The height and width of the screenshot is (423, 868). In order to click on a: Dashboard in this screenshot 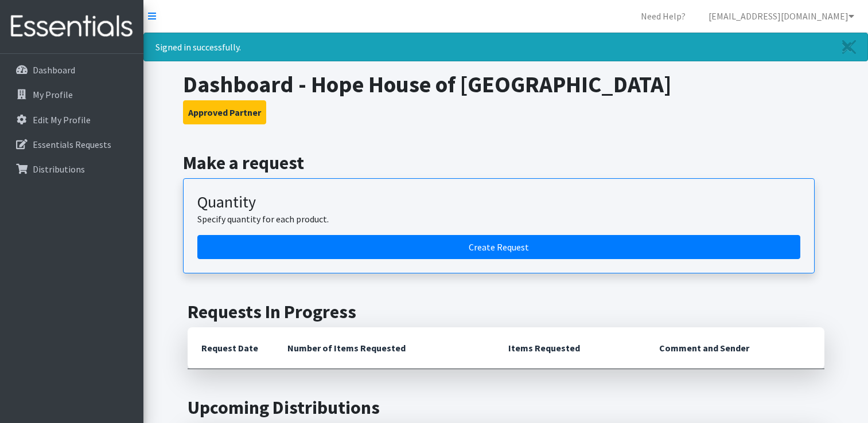, I will do `click(71, 70)`.